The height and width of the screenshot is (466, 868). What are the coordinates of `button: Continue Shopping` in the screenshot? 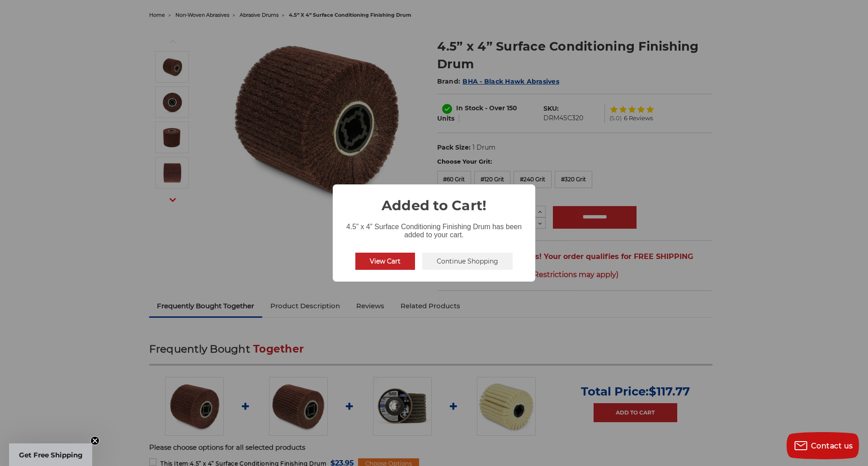 It's located at (467, 262).